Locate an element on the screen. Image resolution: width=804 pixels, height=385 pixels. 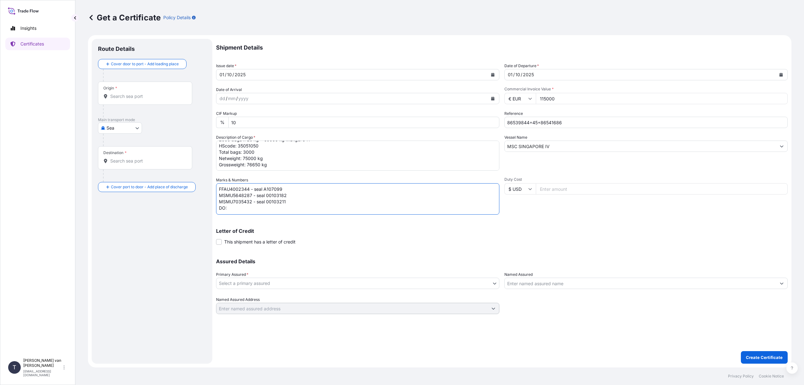
span: Cover port to door - Add place of discharge is located at coordinates (149, 187).